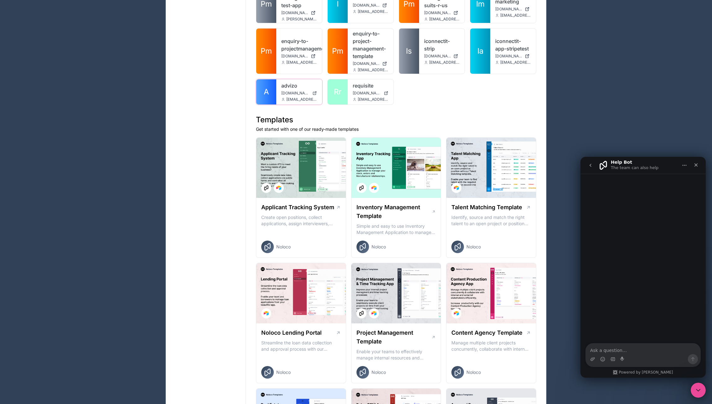  What do you see at coordinates (371, 45) in the screenshot?
I see `a: enquiry-to-project-management-template` at bounding box center [371, 45].